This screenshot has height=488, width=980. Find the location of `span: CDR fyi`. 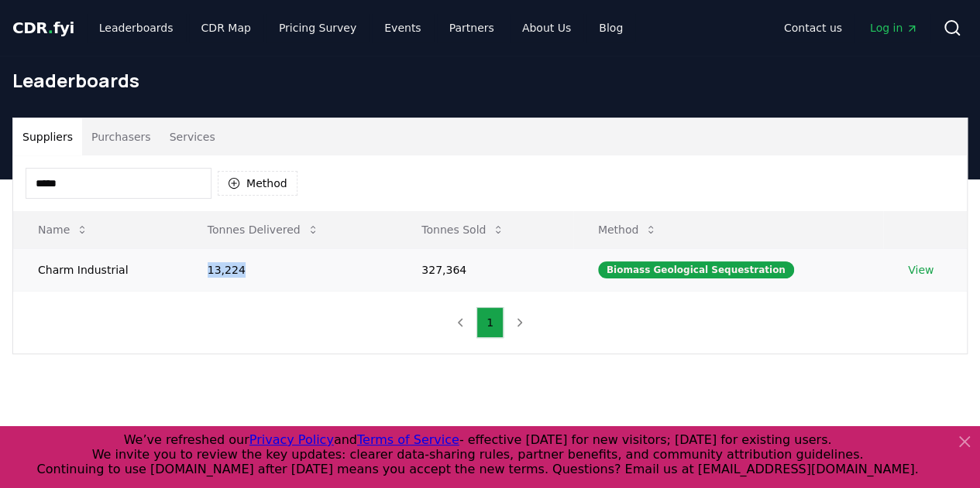

span: CDR fyi is located at coordinates (44, 28).